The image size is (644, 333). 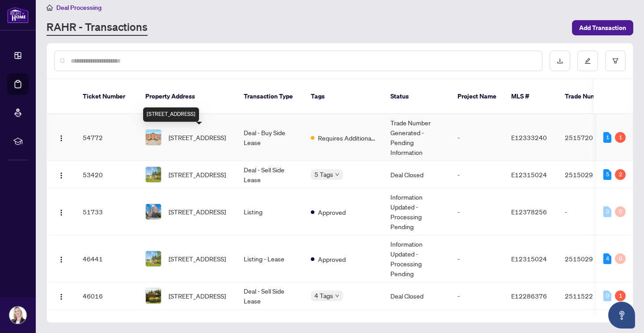 I want to click on span: E12378256, so click(x=529, y=212).